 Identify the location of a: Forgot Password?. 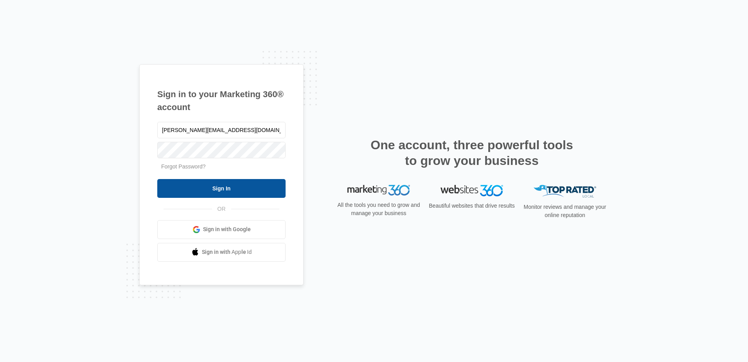
(184, 166).